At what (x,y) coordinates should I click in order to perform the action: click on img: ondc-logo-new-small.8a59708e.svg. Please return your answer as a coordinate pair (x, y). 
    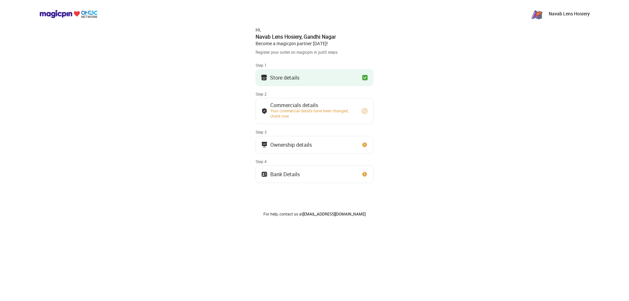
    Looking at the image, I should click on (68, 14).